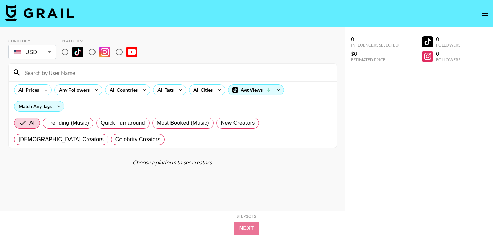  What do you see at coordinates (123, 123) in the screenshot?
I see `span: Quick Turnaround` at bounding box center [123, 123].